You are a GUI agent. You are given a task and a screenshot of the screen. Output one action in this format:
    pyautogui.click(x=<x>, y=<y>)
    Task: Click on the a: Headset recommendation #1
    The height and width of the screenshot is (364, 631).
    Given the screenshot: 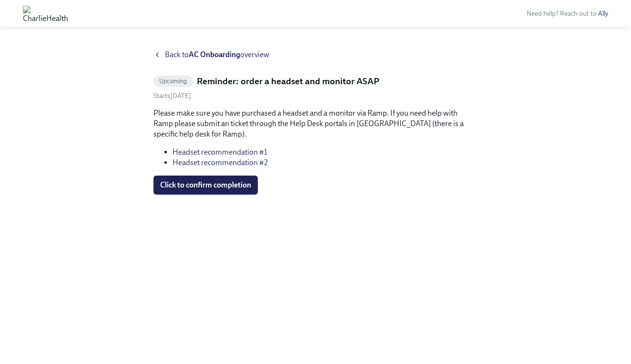 What is the action you would take?
    pyautogui.click(x=220, y=152)
    